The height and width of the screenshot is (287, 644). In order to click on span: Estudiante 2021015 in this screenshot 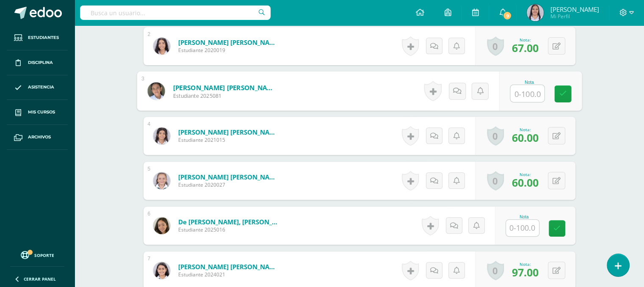, I will do `click(229, 140)`.